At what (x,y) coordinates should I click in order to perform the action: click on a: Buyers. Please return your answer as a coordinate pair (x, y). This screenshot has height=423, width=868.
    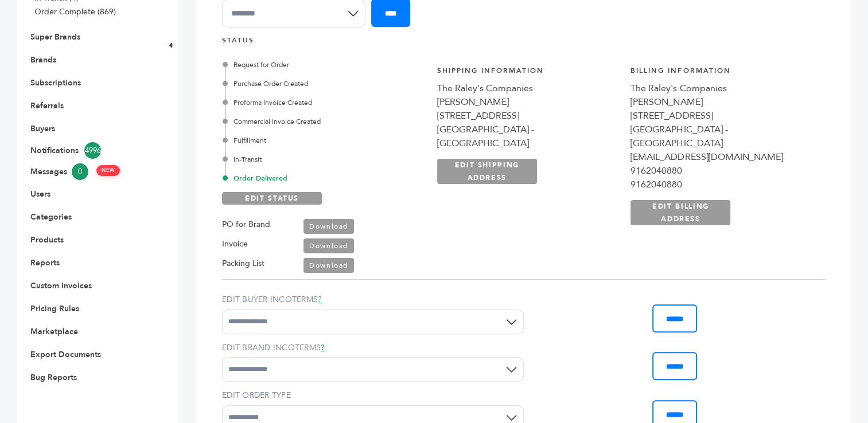
    Looking at the image, I should click on (42, 128).